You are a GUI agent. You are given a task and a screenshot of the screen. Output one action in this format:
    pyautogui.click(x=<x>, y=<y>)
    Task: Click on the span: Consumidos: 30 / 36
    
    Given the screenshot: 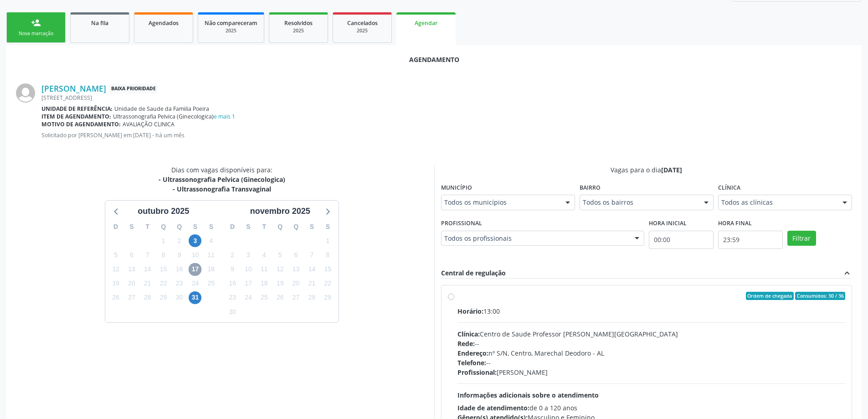 What is the action you would take?
    pyautogui.click(x=820, y=296)
    